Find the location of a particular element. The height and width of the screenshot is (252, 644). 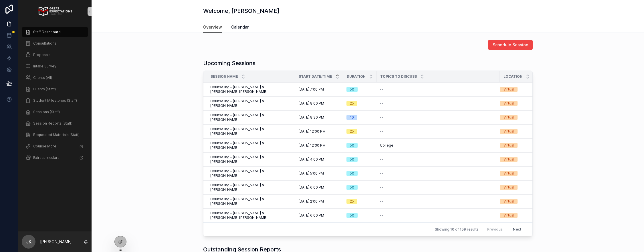

span: Student Milestones (Staff) is located at coordinates (55, 101).